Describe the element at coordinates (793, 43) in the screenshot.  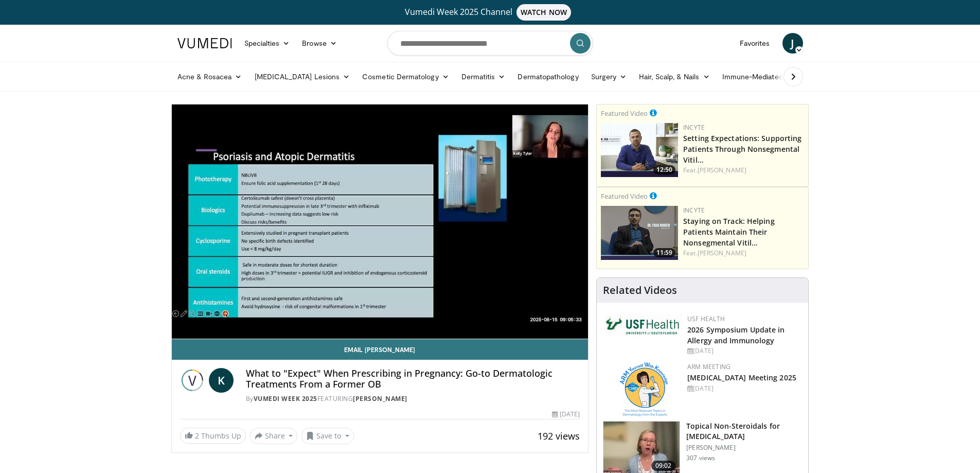
I see `span: J` at that location.